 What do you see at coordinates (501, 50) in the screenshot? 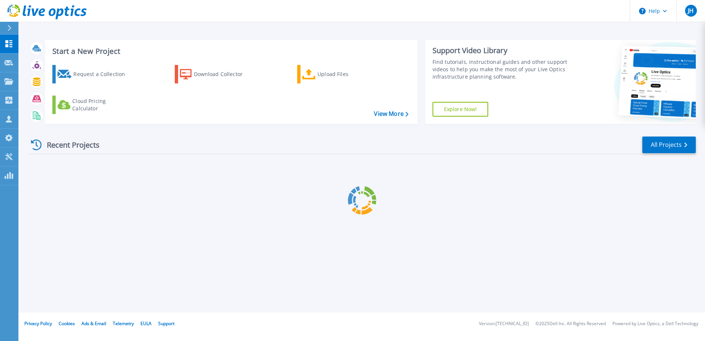
I see `div: Support Video Library` at bounding box center [501, 50].